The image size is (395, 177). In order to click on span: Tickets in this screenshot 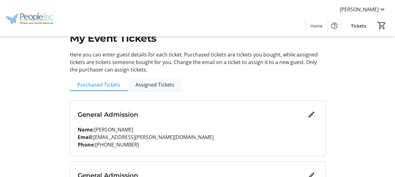, I will do `click(359, 26)`.